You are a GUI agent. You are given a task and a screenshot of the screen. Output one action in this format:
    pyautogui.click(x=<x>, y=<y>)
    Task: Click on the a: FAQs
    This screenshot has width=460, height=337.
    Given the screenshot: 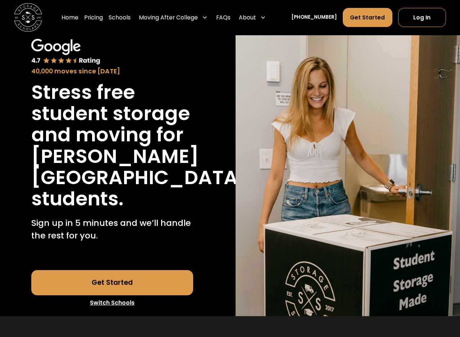 What is the action you would take?
    pyautogui.click(x=223, y=18)
    